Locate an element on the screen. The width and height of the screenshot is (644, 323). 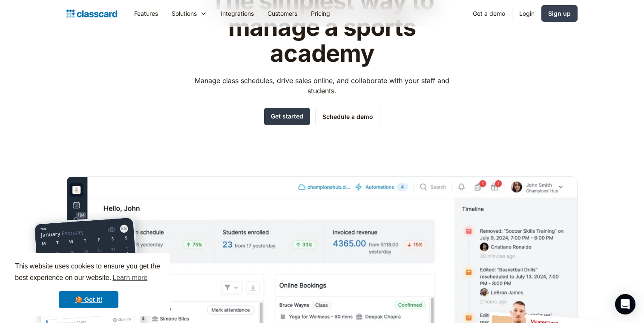
a: Integrations is located at coordinates (237, 13).